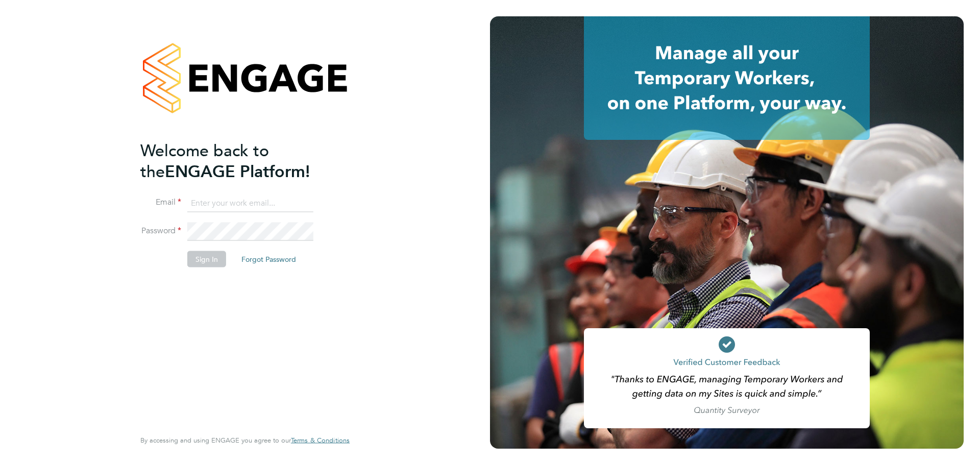 This screenshot has width=980, height=465. I want to click on span: By accessing and using ENGAGE you agree to our, so click(245, 439).